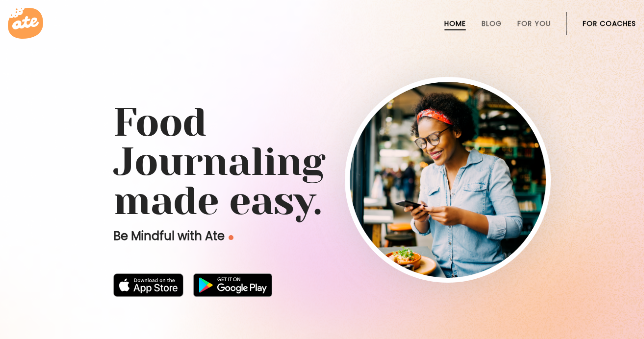 Image resolution: width=644 pixels, height=339 pixels. Describe the element at coordinates (322, 162) in the screenshot. I see `h1: Food Journaling made easy.` at that location.